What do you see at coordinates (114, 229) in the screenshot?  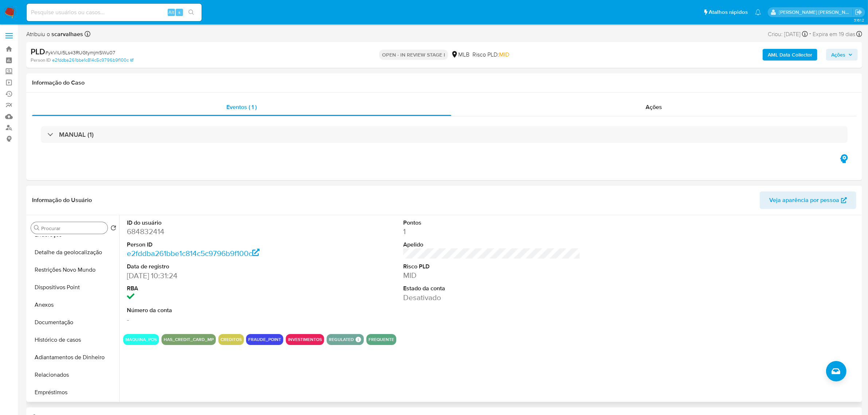 I see `button: Retornar ao pedido padrão` at bounding box center [114, 229].